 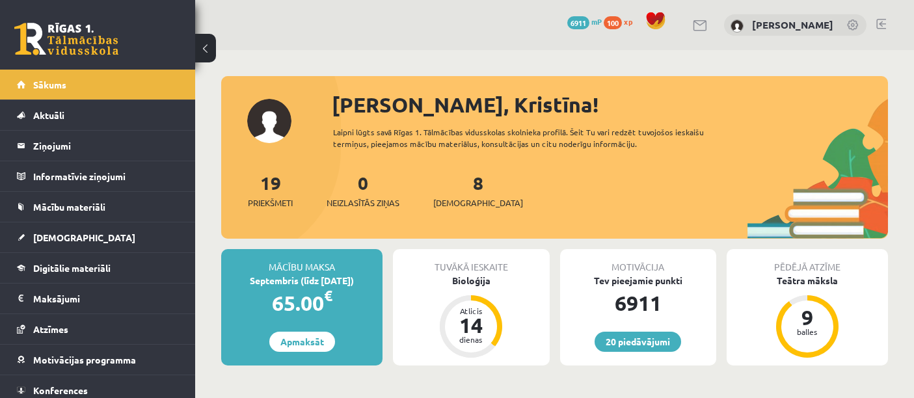 I want to click on a: Atzīmes, so click(x=98, y=329).